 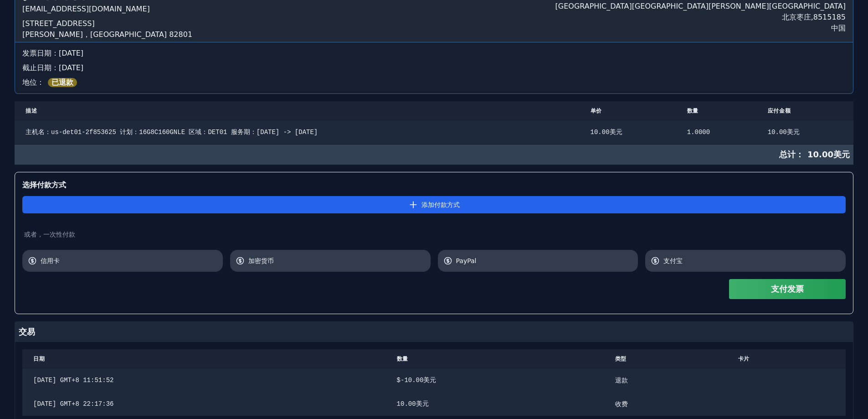 I want to click on font: 卡片, so click(x=743, y=359).